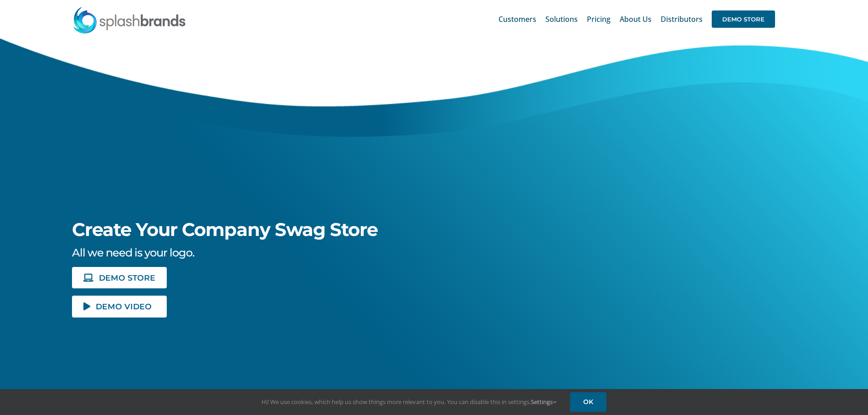  What do you see at coordinates (517, 19) in the screenshot?
I see `span: Customers` at bounding box center [517, 19].